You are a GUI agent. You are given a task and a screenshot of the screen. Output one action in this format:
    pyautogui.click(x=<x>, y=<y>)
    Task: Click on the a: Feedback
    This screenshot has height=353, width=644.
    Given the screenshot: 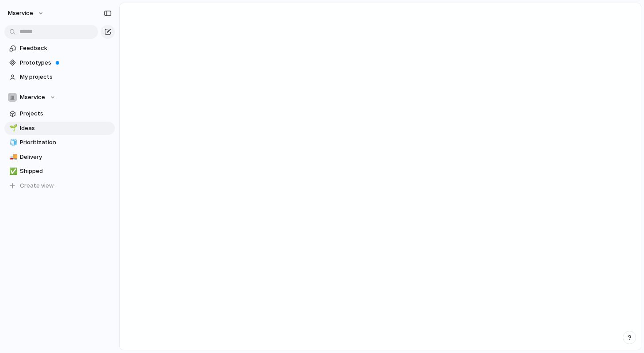 What is the action you would take?
    pyautogui.click(x=60, y=48)
    